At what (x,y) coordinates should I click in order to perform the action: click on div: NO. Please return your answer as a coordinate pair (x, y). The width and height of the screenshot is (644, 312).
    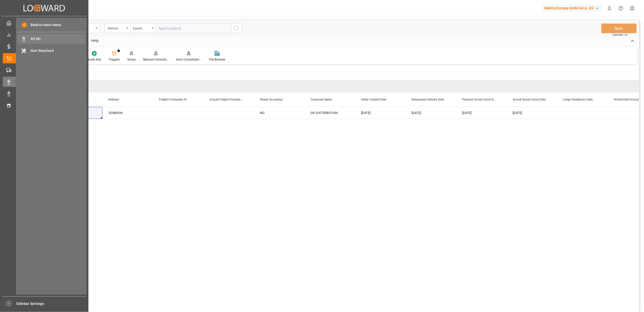
    Looking at the image, I should click on (279, 113).